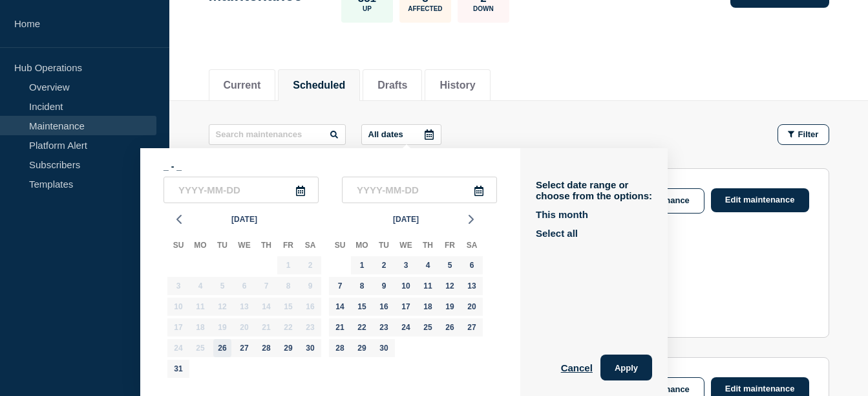 The image size is (868, 396). I want to click on div: Friday, Sep 12, 2025, so click(450, 286).